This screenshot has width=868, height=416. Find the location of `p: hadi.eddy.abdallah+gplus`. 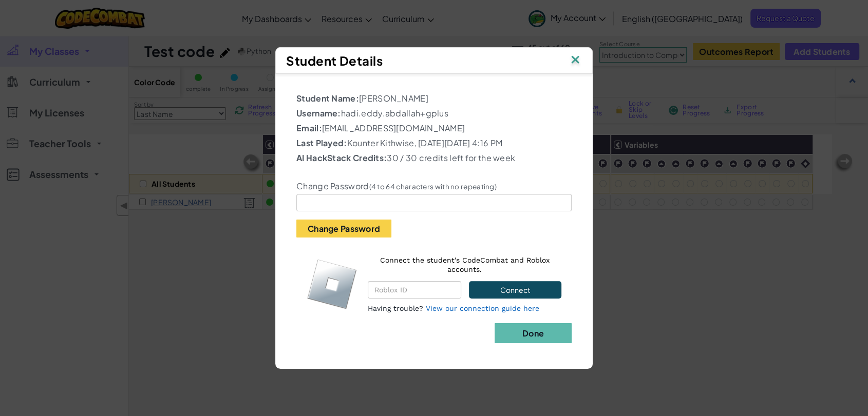

p: hadi.eddy.abdallah+gplus is located at coordinates (434, 114).